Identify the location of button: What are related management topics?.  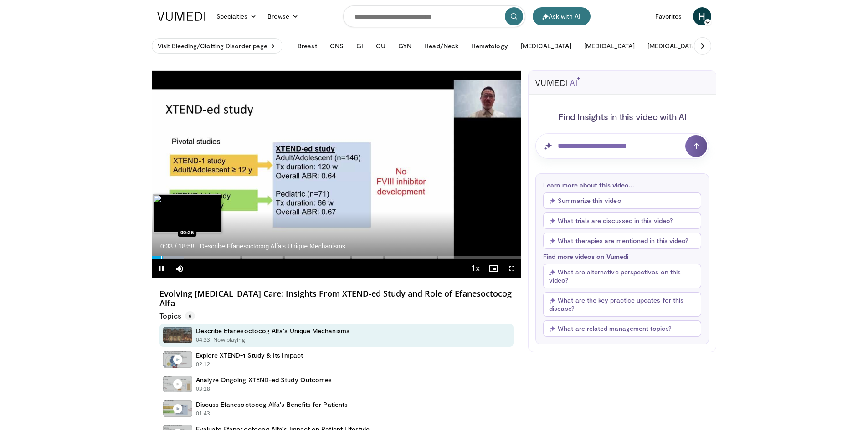
(622, 329).